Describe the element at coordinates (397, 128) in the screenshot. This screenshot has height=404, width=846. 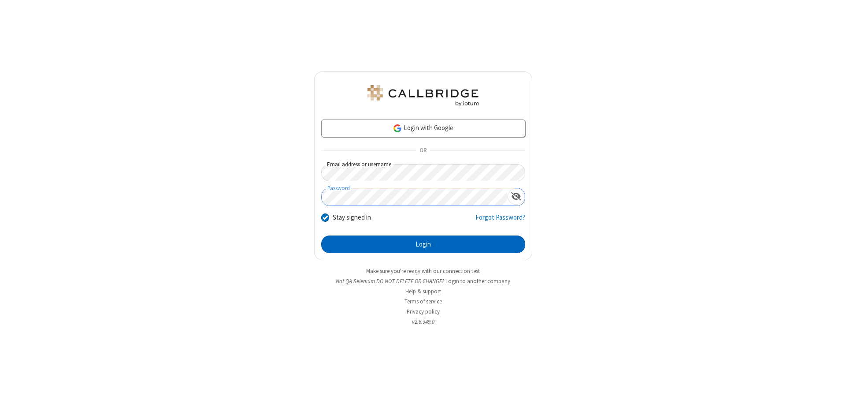
I see `img: google-icon.png` at that location.